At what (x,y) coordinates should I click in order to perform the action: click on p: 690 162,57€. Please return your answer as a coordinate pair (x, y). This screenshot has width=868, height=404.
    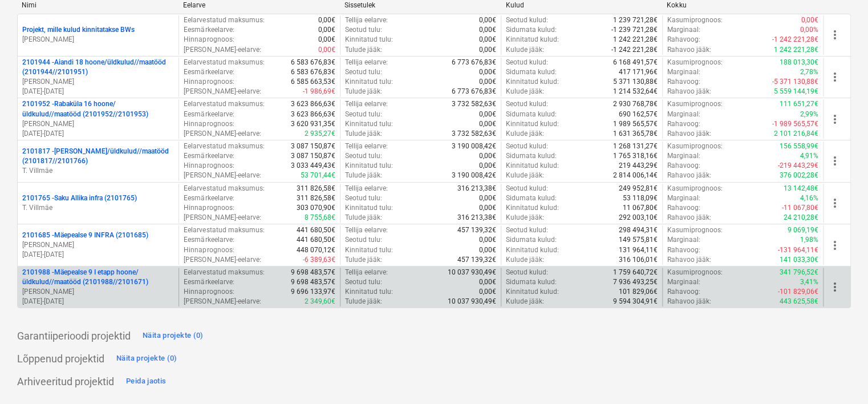
    Looking at the image, I should click on (638, 114).